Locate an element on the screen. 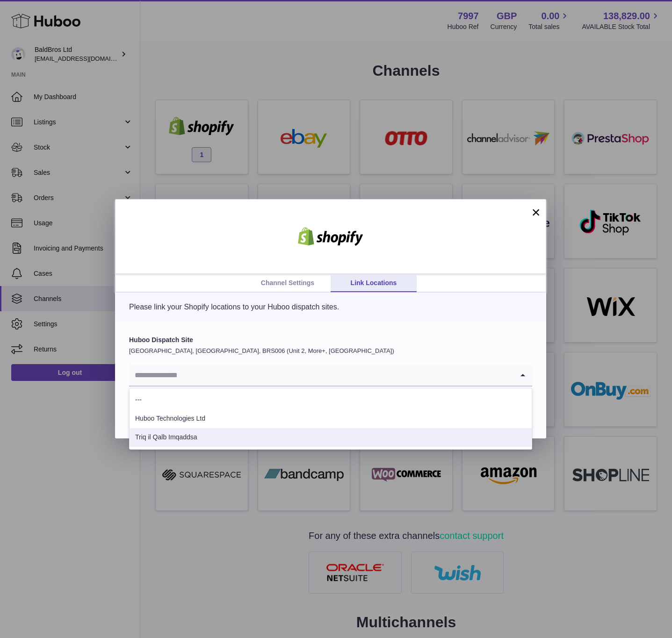 This screenshot has width=672, height=638. div: Search for option is located at coordinates (331, 375).